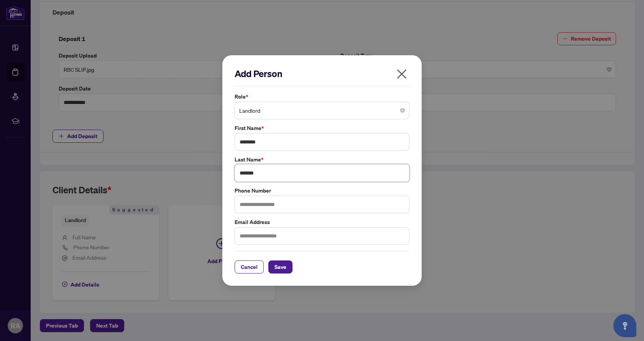 This screenshot has height=341, width=644. What do you see at coordinates (249, 267) in the screenshot?
I see `button: Cancel` at bounding box center [249, 267].